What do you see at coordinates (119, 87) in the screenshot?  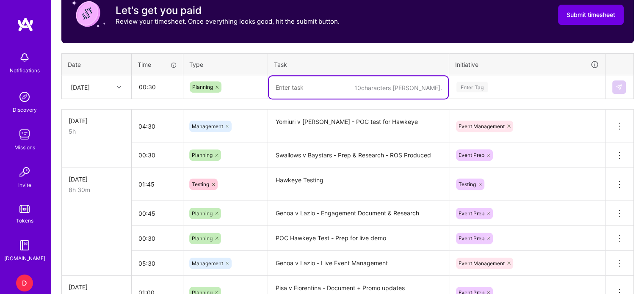 I see `i: icon Chevron` at bounding box center [119, 87].